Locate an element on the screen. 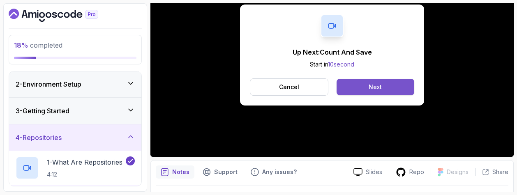 This screenshot has width=517, height=195. button: Cancel is located at coordinates (289, 87).